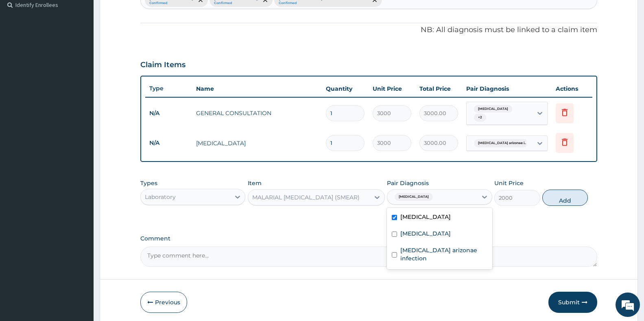 This screenshot has width=644, height=321. Describe the element at coordinates (408, 183) in the screenshot. I see `label: Pair Diagnosis` at that location.